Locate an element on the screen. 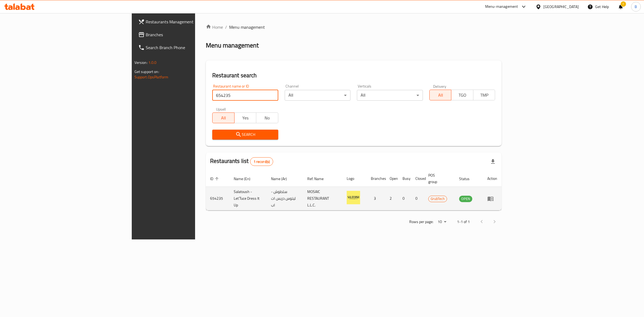  input: Search for restaurant name or ID.. is located at coordinates (245, 95).